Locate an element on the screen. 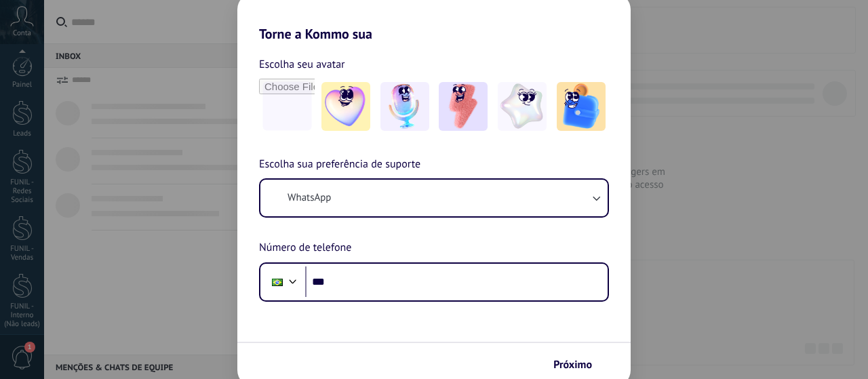 This screenshot has height=379, width=868. img: -3.jpeg is located at coordinates (463, 106).